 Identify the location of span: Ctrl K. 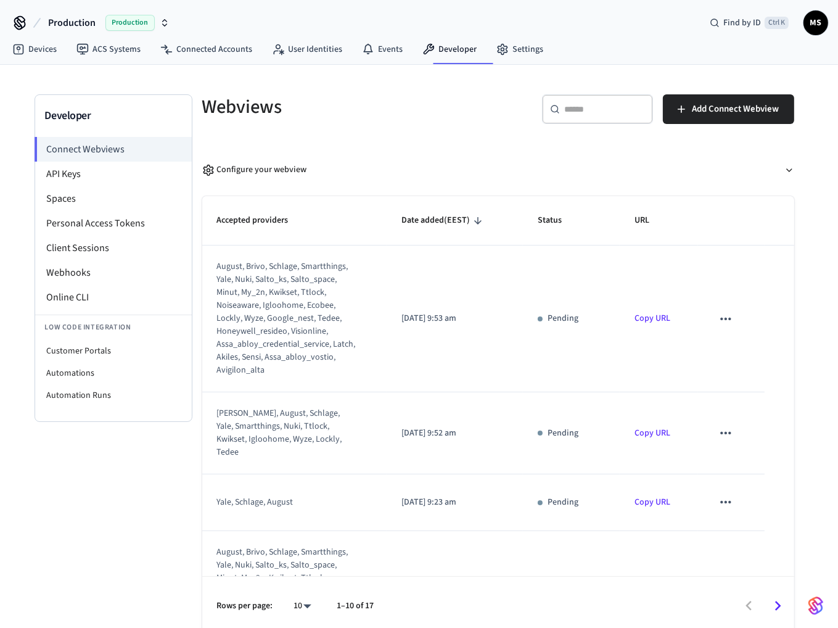
(776, 23).